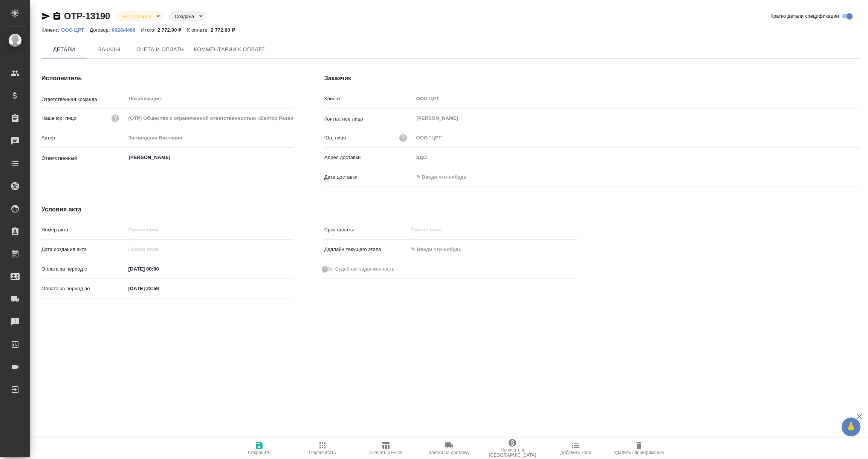  Describe the element at coordinates (184, 16) in the screenshot. I see `button: Создана` at that location.